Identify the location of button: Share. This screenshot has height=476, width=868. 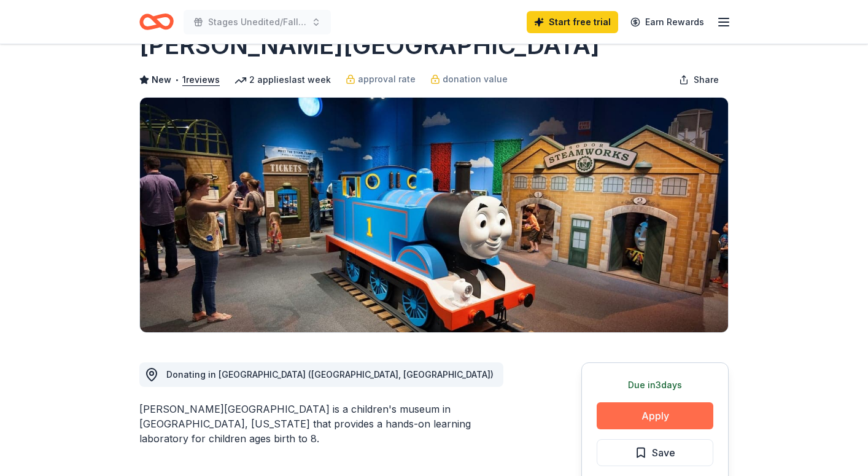
(699, 80).